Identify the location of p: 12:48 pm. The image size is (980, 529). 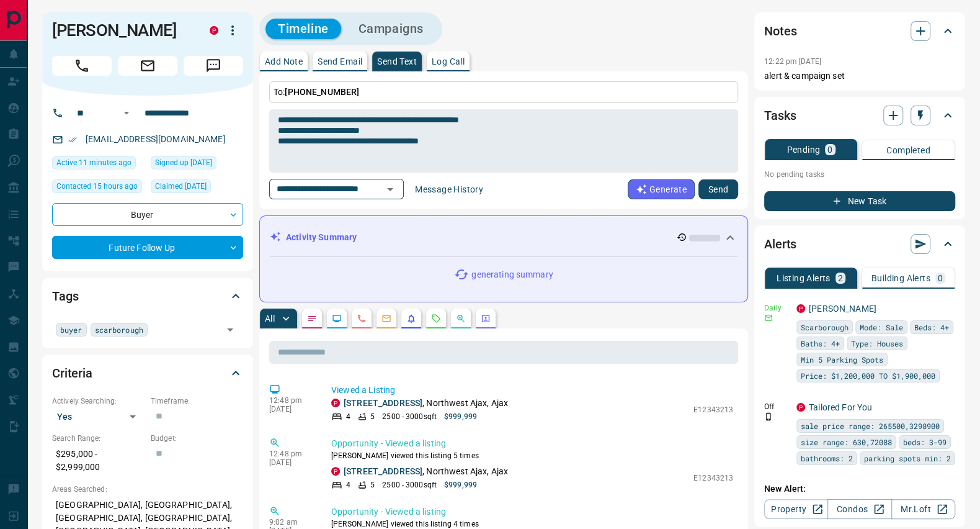
(291, 454).